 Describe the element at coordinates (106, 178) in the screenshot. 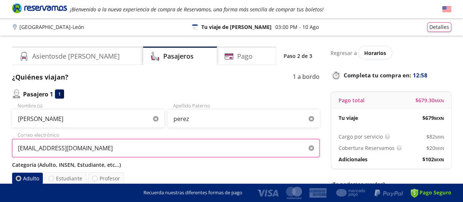

I see `label: Profesor` at that location.